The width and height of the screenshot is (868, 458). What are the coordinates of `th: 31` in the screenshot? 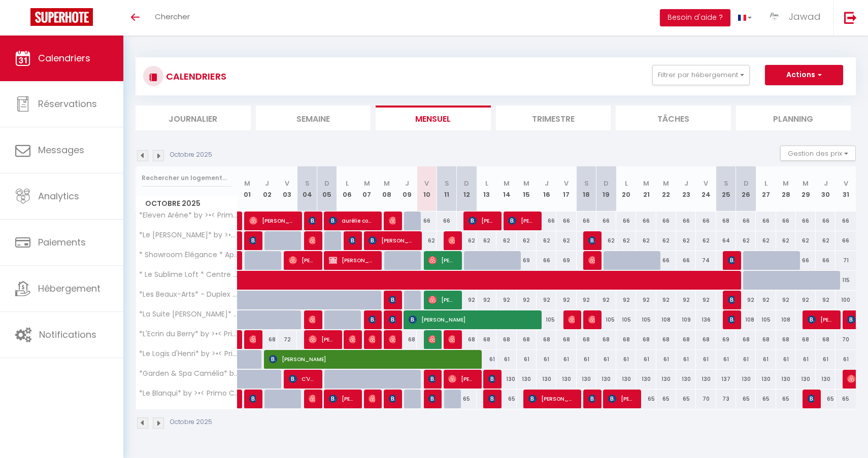 It's located at (846, 189).